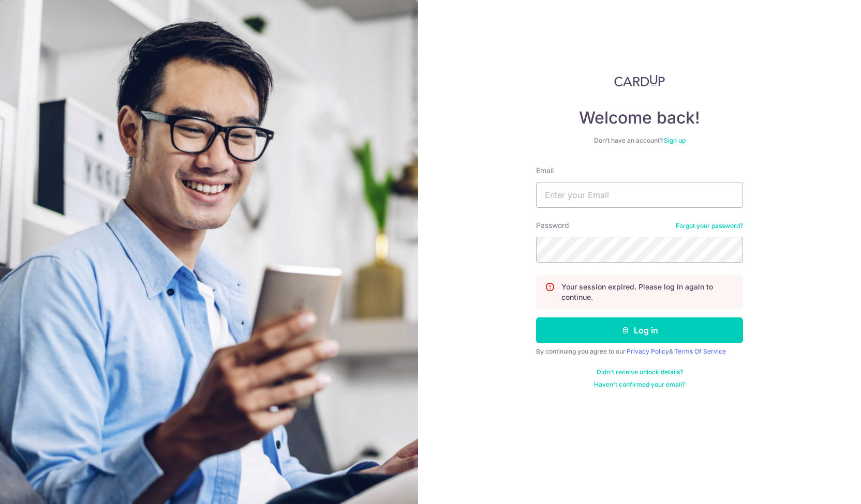 Image resolution: width=861 pixels, height=504 pixels. What do you see at coordinates (639, 141) in the screenshot?
I see `div: Don’t have an account?` at bounding box center [639, 141].